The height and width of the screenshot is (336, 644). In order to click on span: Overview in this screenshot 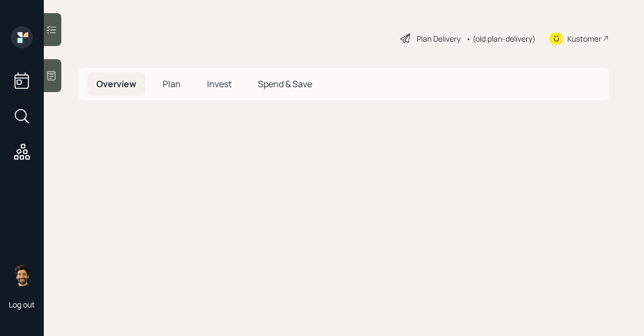, I will do `click(116, 84)`.